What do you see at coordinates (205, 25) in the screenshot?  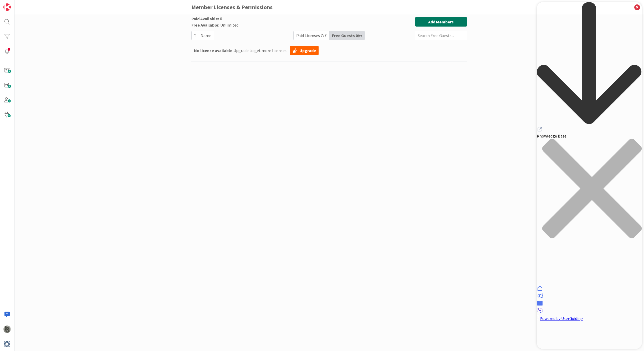 I see `span: Free Available:` at bounding box center [205, 25].